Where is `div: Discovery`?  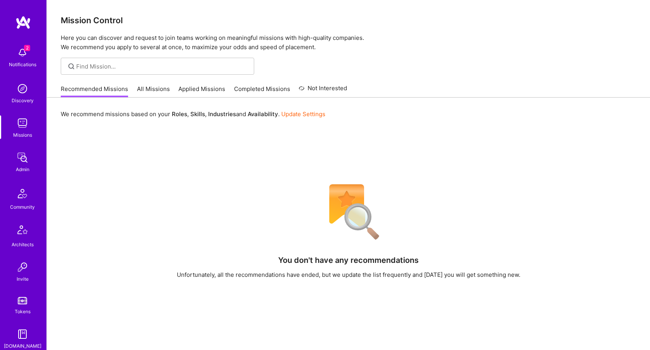 div: Discovery is located at coordinates (22, 100).